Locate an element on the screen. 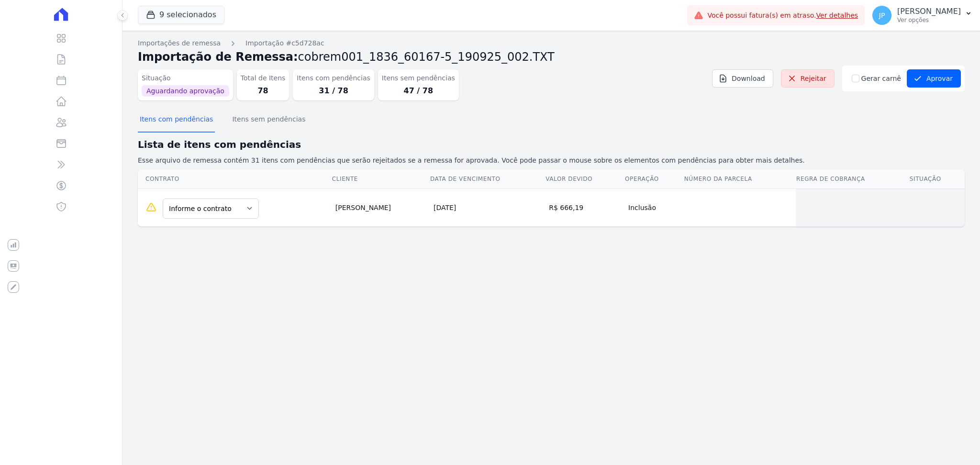  span: cobrem001_1836_60167-5_190925_002.TXT is located at coordinates (427, 57).